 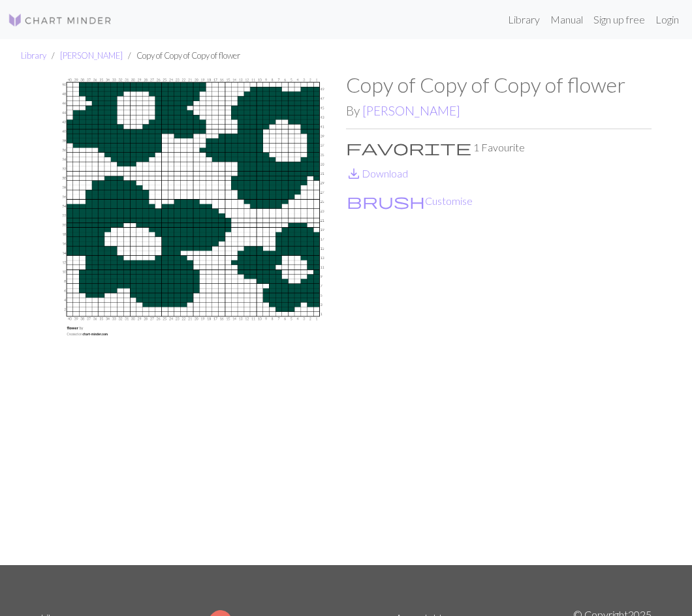 What do you see at coordinates (667, 20) in the screenshot?
I see `a: Login` at bounding box center [667, 20].